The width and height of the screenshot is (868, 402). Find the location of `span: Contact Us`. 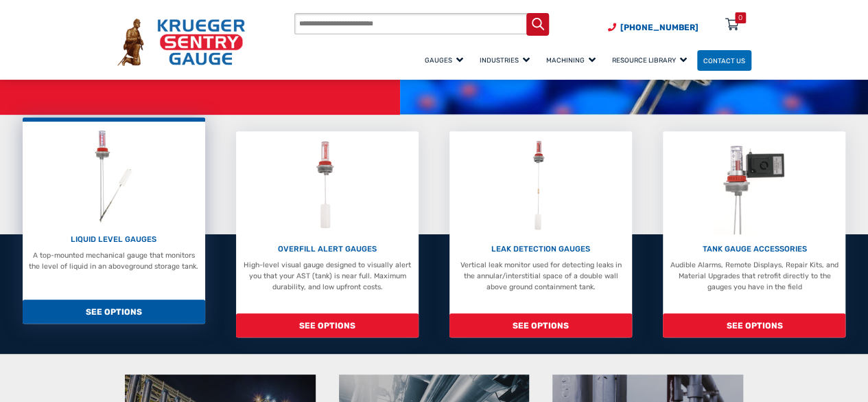

span: Contact Us is located at coordinates (724, 60).